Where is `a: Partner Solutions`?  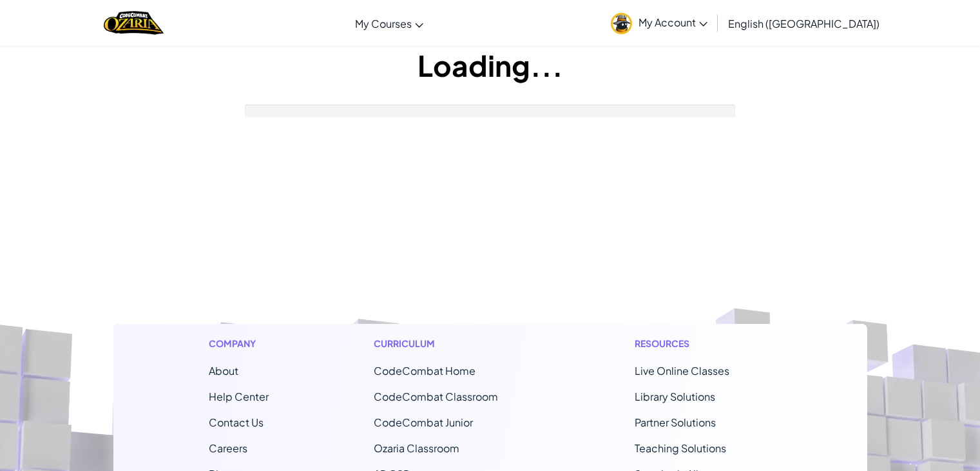 a: Partner Solutions is located at coordinates (675, 422).